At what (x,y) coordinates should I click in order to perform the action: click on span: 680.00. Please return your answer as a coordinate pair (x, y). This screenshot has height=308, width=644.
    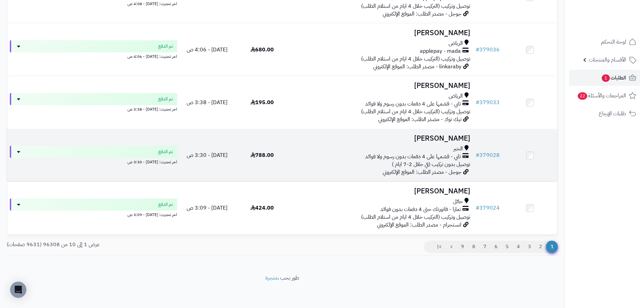
    Looking at the image, I should click on (262, 50).